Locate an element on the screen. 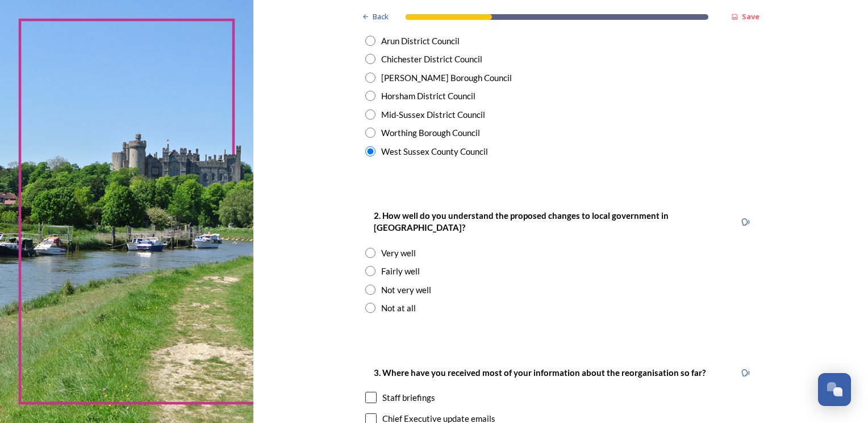  div: Staff briefings is located at coordinates (408, 398).